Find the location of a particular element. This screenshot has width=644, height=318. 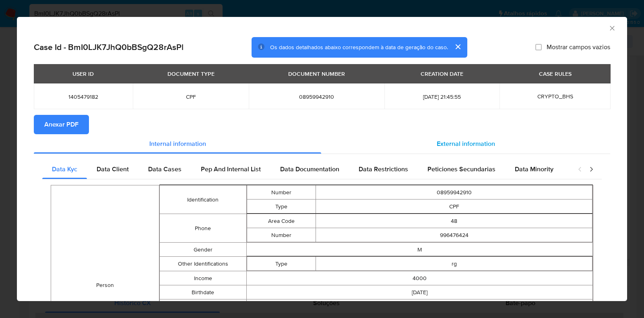

span: Mostrar campos vazios is located at coordinates (579, 47).